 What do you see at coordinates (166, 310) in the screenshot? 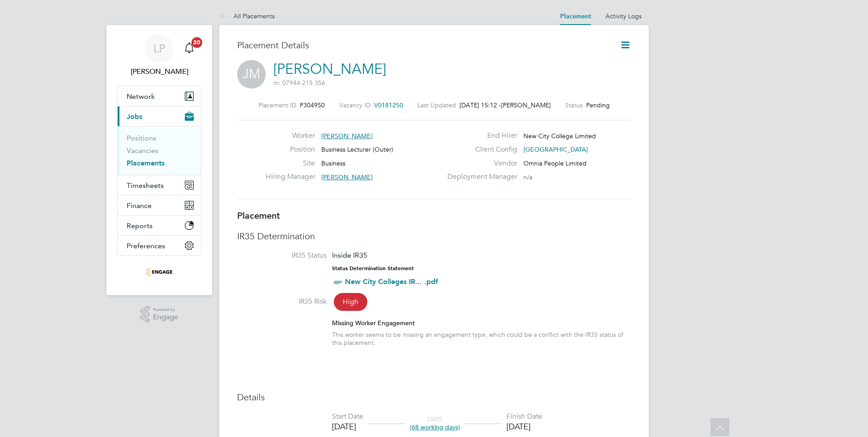
I see `span: Powered by` at bounding box center [166, 310].